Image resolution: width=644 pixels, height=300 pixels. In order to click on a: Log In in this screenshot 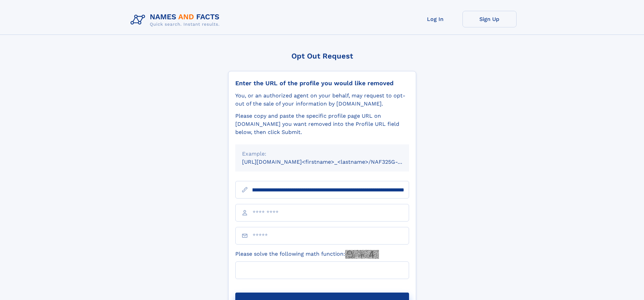, I will do `click(436, 19)`.